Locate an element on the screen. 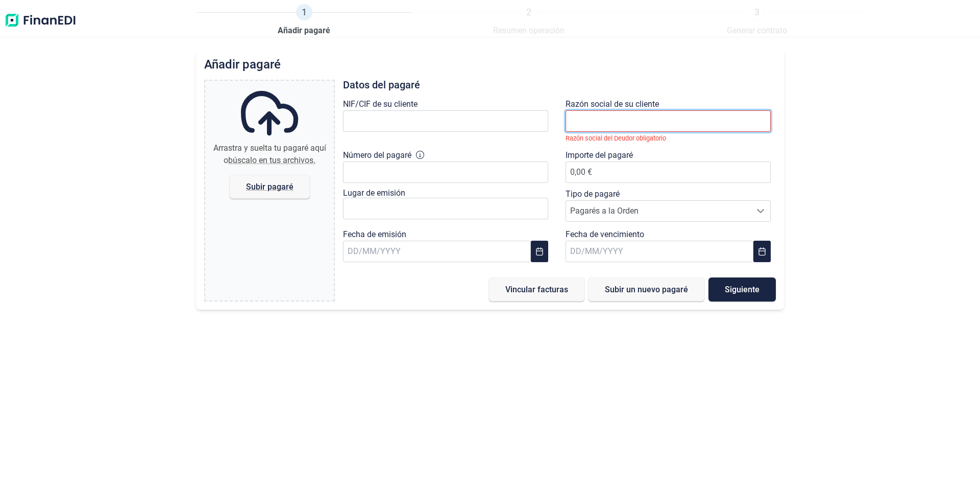 The width and height of the screenshot is (980, 487). span: Vincular facturas is located at coordinates (537, 289).